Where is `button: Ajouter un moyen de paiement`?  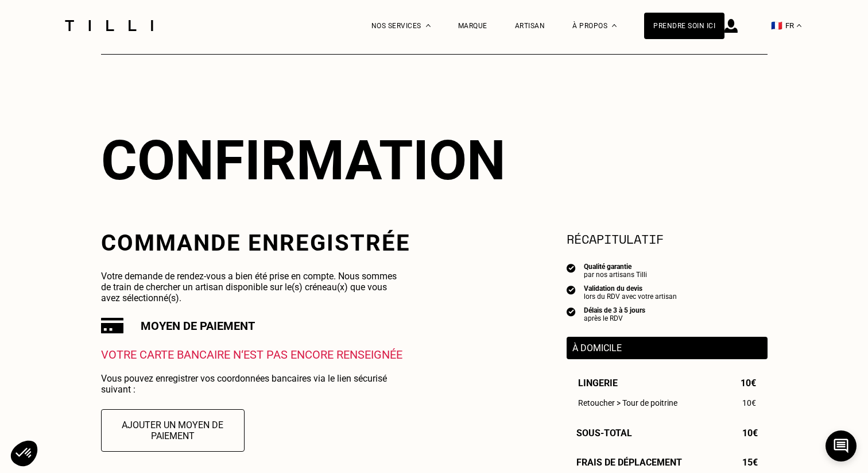
button: Ajouter un moyen de paiement is located at coordinates (173, 430).